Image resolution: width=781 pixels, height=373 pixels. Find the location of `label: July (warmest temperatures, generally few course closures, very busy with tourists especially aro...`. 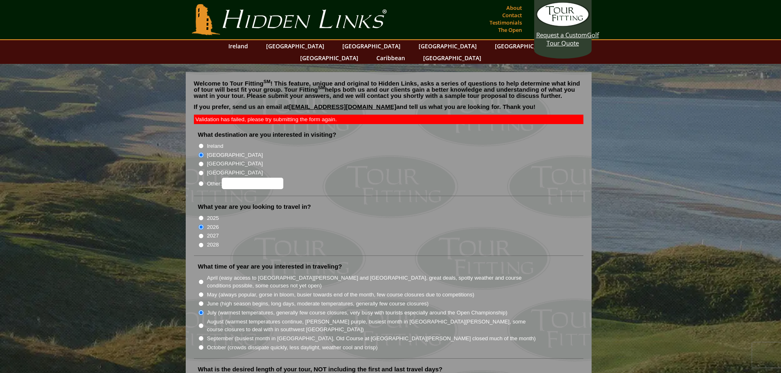

label: July (warmest temperatures, generally few course closures, very busy with tourists especially aro... is located at coordinates (357, 313).